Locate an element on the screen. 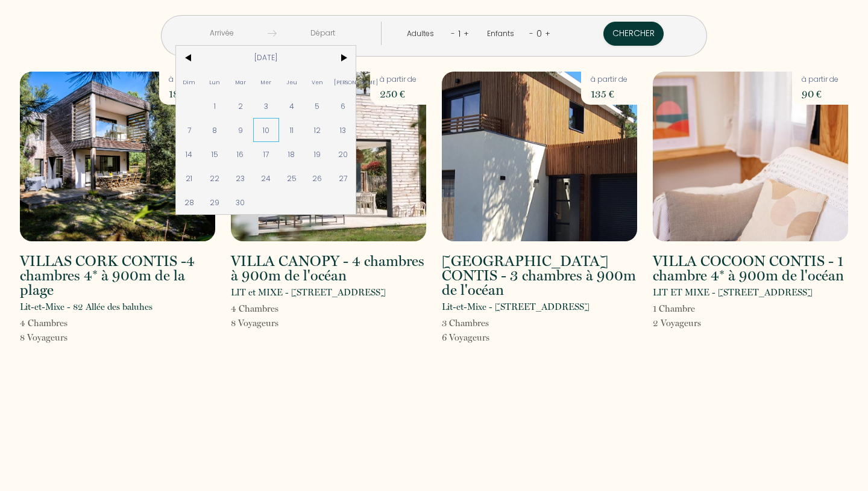  p: 2 Voyageur is located at coordinates (677, 323).